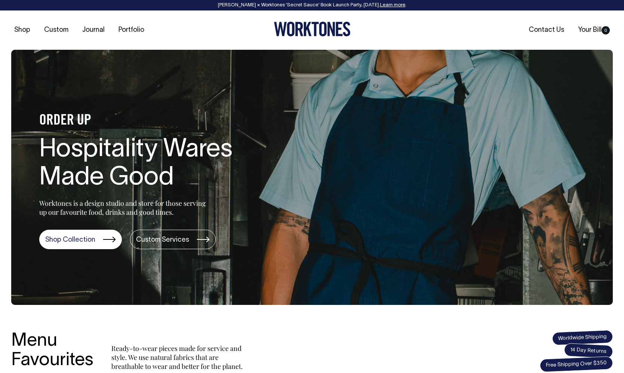 Image resolution: width=624 pixels, height=373 pixels. I want to click on a: Contact Us, so click(547, 30).